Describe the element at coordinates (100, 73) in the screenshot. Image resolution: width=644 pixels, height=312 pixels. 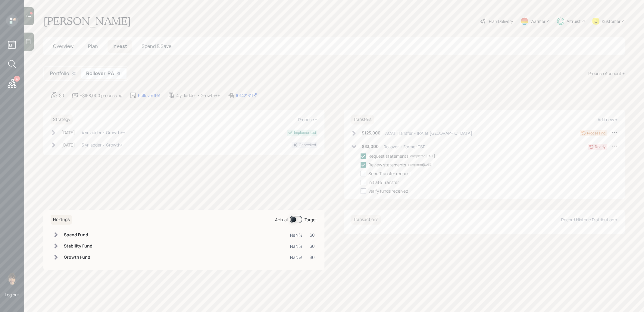
I see `h5: Rollover IRA` at that location.